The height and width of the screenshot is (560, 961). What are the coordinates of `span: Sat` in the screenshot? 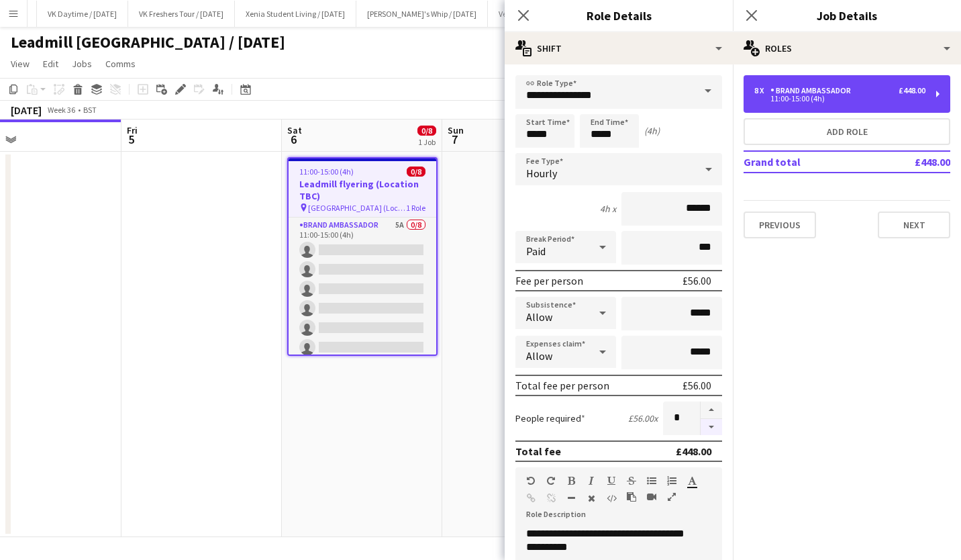 It's located at (295, 131).